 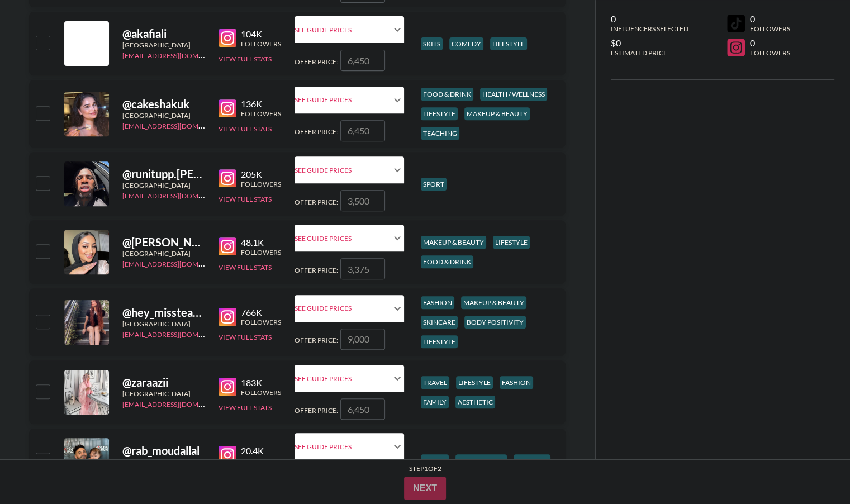 What do you see at coordinates (261, 451) in the screenshot?
I see `div: 20.4K` at bounding box center [261, 451].